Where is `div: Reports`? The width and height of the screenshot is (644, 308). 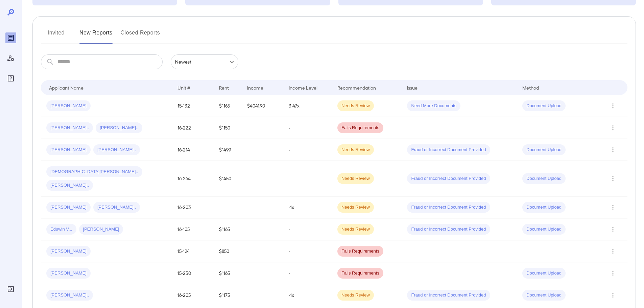
div: Reports is located at coordinates (11, 38).